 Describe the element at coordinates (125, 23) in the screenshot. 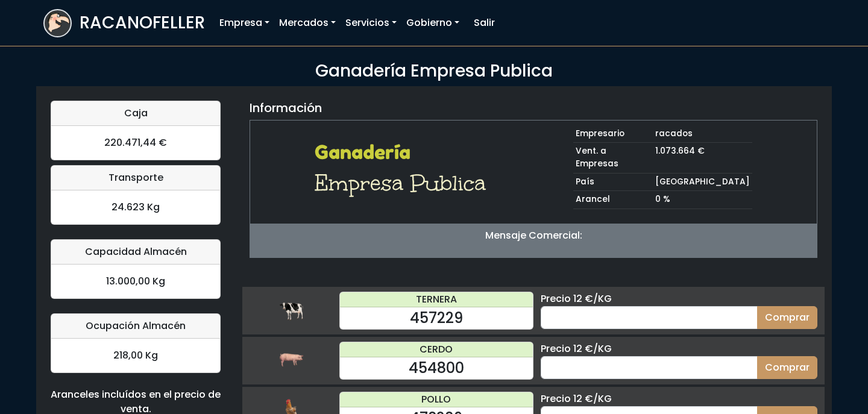

I see `a: RACANOFELLER` at that location.